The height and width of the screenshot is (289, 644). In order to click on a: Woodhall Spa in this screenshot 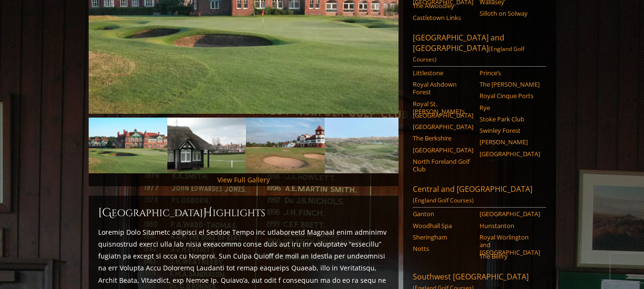, I will do `click(443, 226)`.